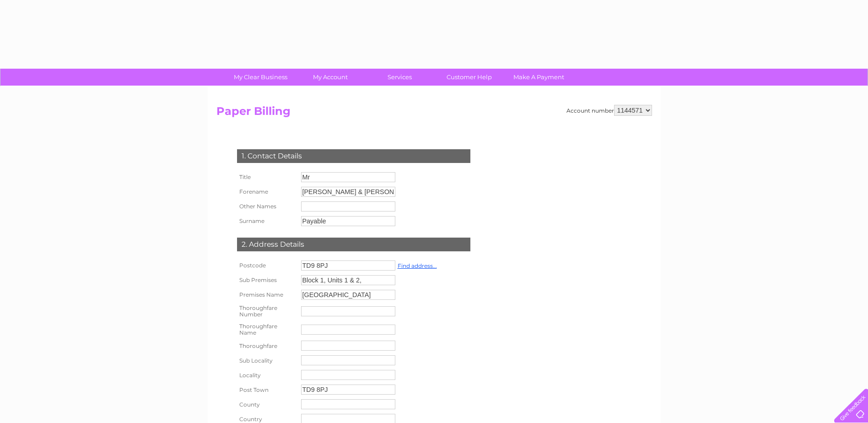 The image size is (868, 423). What do you see at coordinates (354, 245) in the screenshot?
I see `div: 2. Address Details` at bounding box center [354, 245].